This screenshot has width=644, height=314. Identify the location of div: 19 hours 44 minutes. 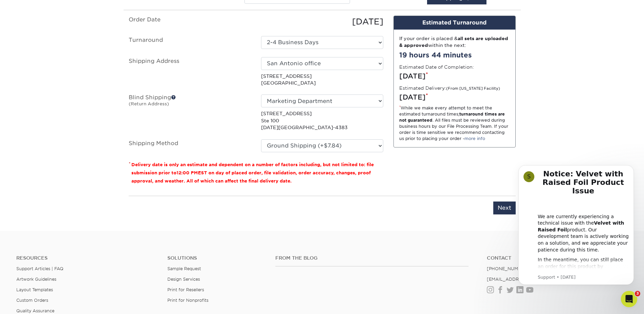
(455, 55).